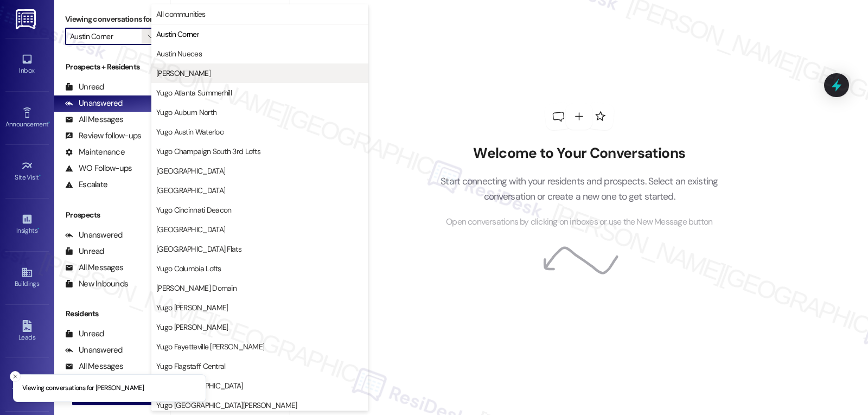 The image size is (868, 415). What do you see at coordinates (95, 152) in the screenshot?
I see `div: Maintenance` at bounding box center [95, 152].